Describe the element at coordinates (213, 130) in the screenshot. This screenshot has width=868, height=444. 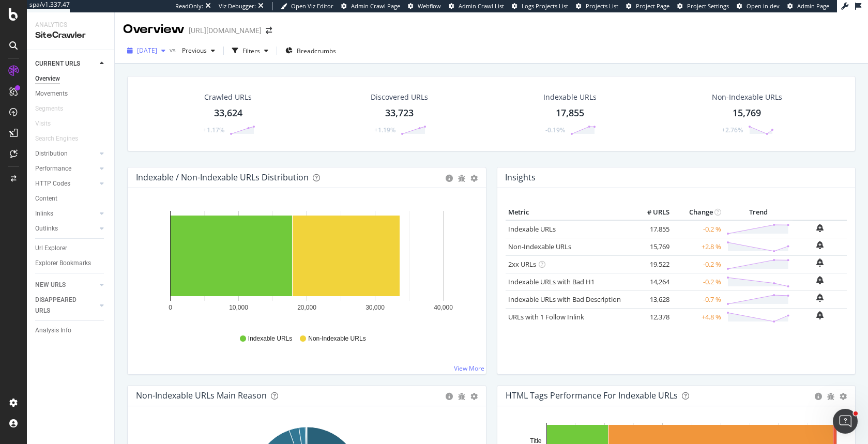
I see `div: +1.17%` at that location.